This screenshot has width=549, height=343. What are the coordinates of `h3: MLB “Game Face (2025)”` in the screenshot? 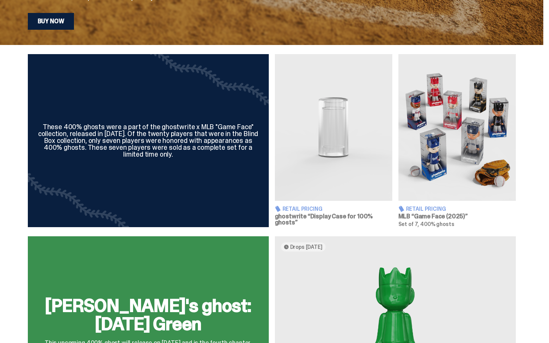 It's located at (457, 216).